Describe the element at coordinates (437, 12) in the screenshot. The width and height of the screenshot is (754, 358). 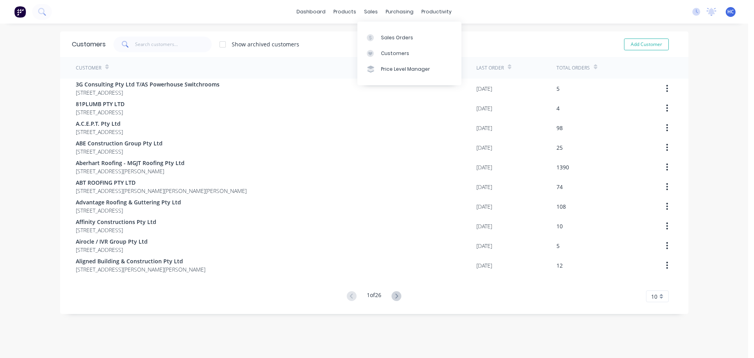
I see `div: productivity` at that location.